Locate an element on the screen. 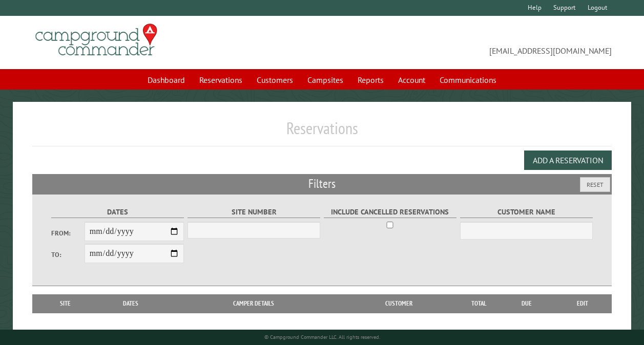  th: Edit is located at coordinates (583, 304).